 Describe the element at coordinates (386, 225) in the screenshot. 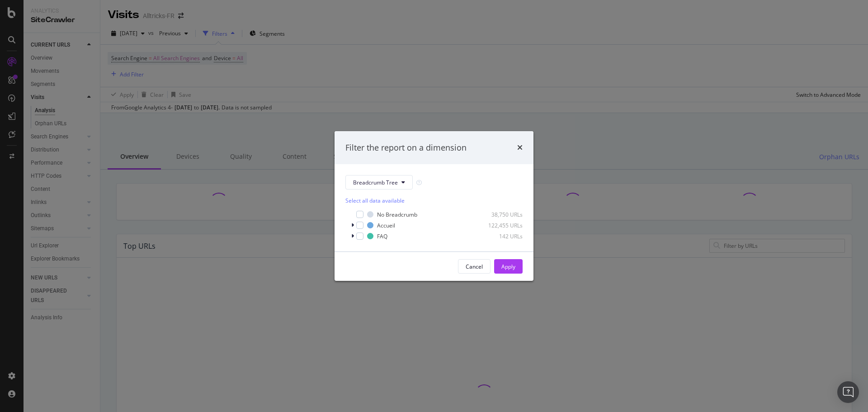

I see `div: Accueil` at that location.